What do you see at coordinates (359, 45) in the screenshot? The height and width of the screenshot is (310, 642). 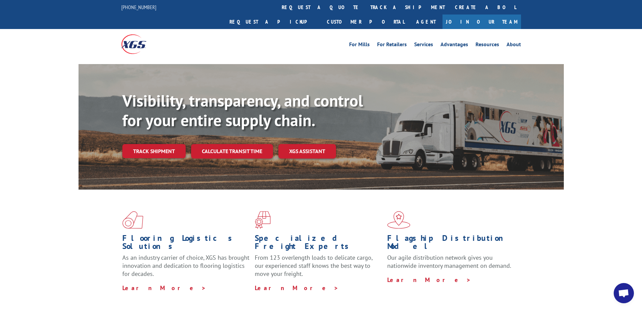 I see `a: For Mills` at bounding box center [359, 45].